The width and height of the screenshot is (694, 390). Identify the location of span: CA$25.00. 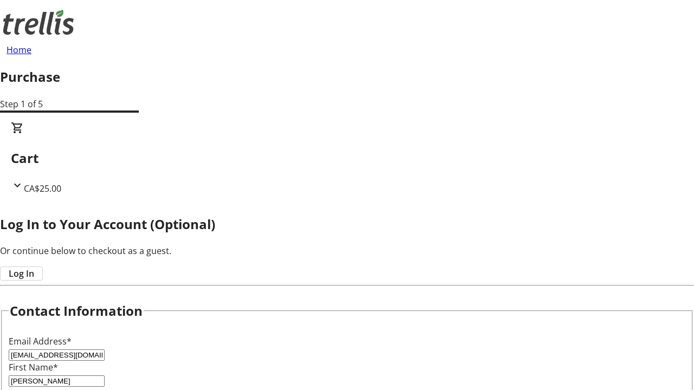
(42, 189).